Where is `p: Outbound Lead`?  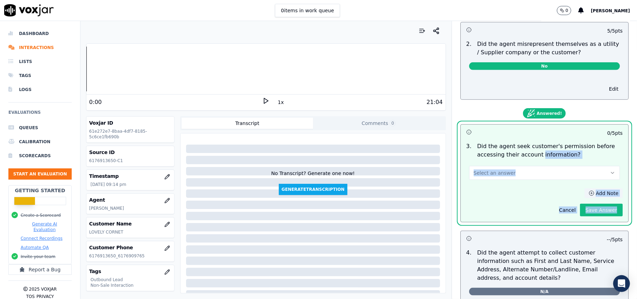
p: Outbound Lead is located at coordinates (131, 279).